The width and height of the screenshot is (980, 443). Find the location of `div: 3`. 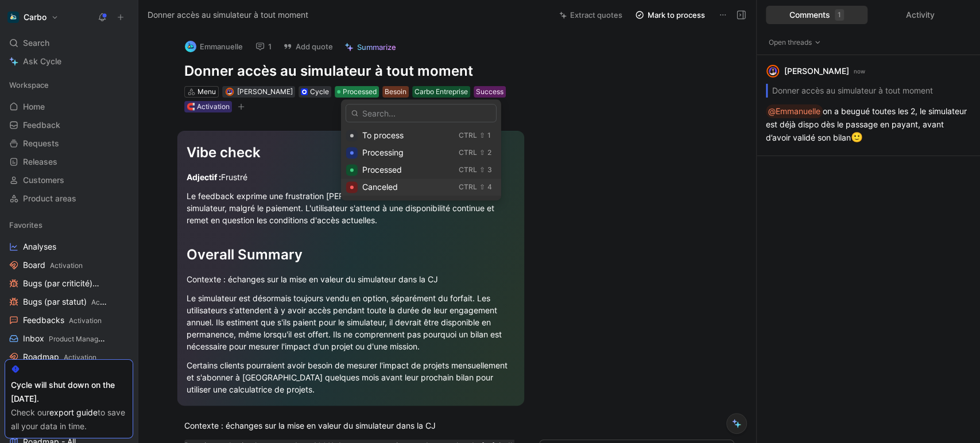

div: 3 is located at coordinates (490, 170).